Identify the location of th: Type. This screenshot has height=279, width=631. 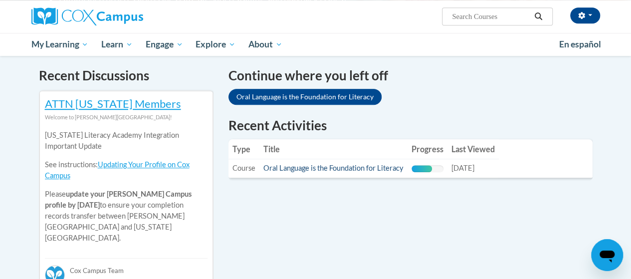
(244, 149).